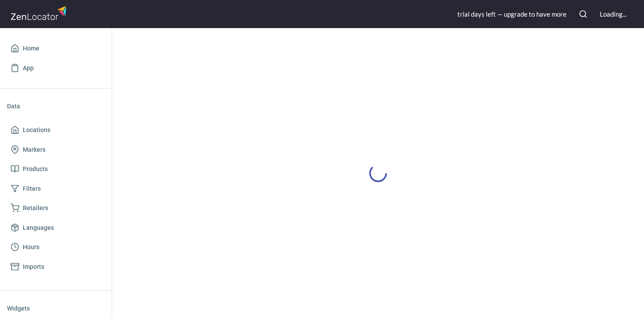  Describe the element at coordinates (38, 228) in the screenshot. I see `span: Languages` at that location.